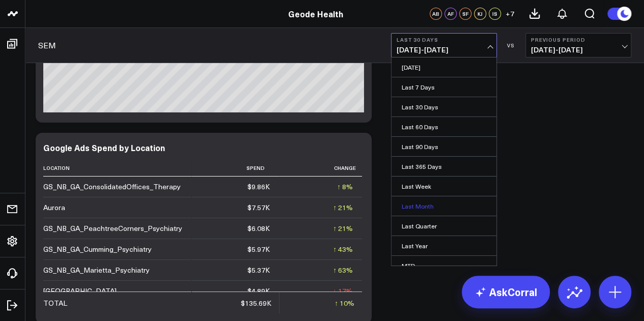 This screenshot has width=644, height=321. I want to click on th: Location, so click(117, 168).